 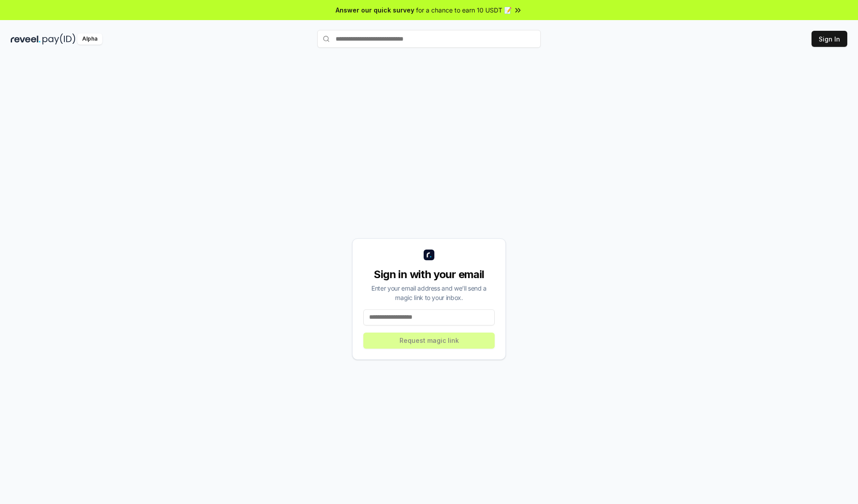 I want to click on img: reveel_dark, so click(x=25, y=39).